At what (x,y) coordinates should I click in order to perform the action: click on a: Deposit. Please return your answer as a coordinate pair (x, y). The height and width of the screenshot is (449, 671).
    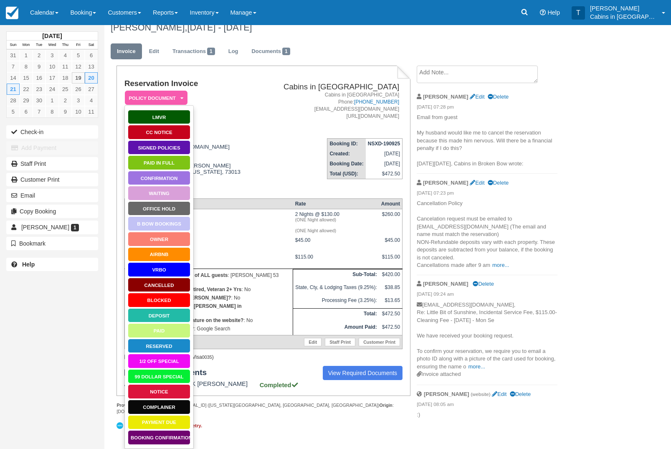
    Looking at the image, I should click on (159, 315).